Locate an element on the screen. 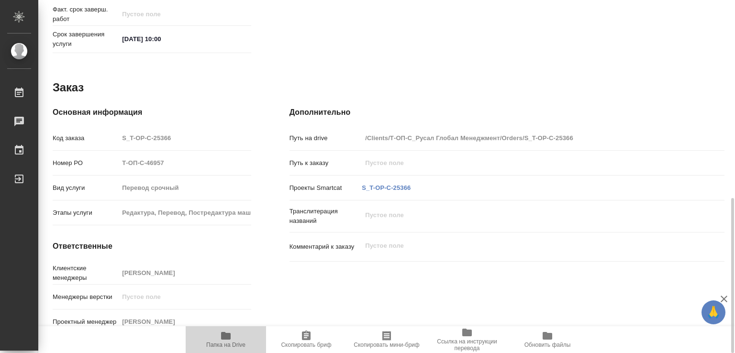 This screenshot has width=735, height=353. h2: Заказ is located at coordinates (68, 88).